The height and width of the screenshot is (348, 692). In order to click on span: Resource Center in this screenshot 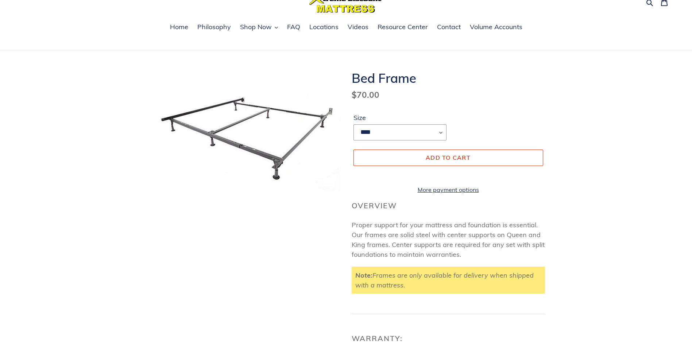, I will do `click(403, 27)`.